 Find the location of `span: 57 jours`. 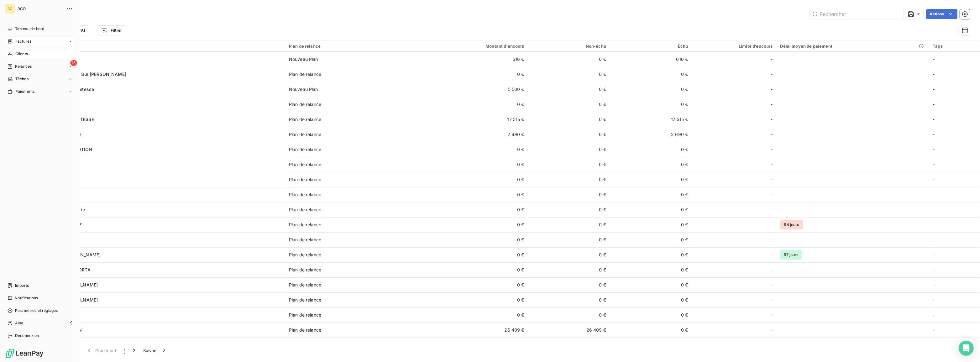

span: 57 jours is located at coordinates (791, 255).